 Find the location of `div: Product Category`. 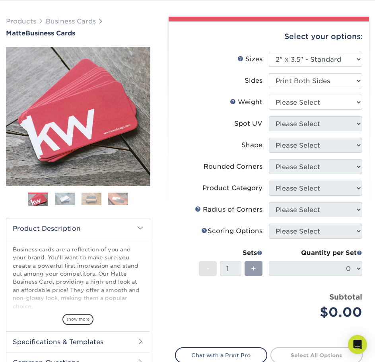

div: Product Category is located at coordinates (232, 188).